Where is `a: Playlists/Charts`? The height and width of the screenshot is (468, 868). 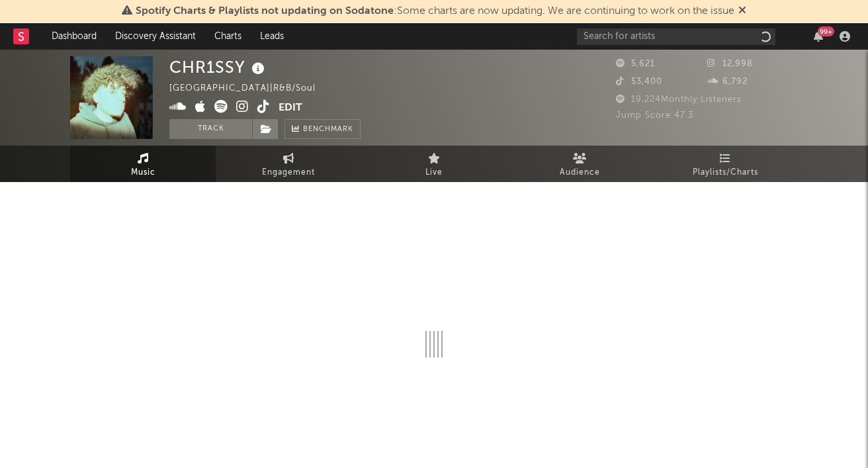 a: Playlists/Charts is located at coordinates (725, 164).